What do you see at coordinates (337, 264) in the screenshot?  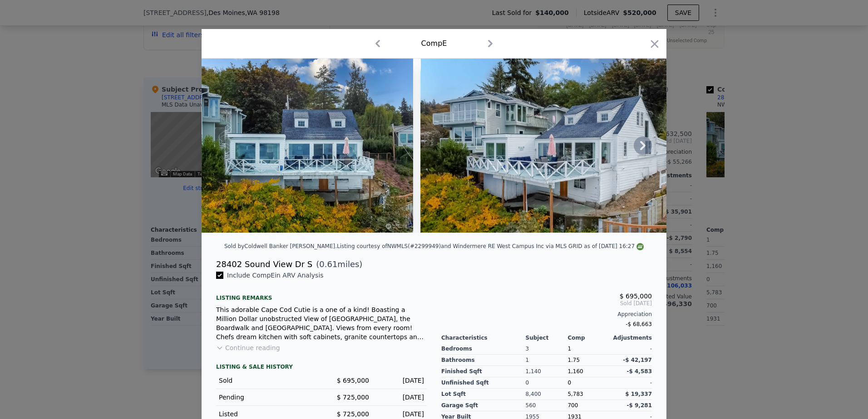 I see `span: ( miles)` at bounding box center [337, 264].